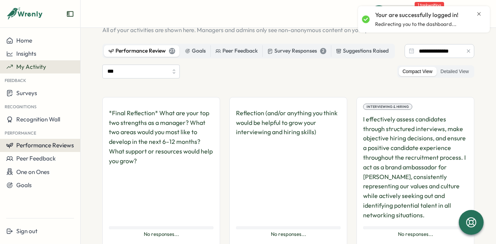 The image size is (496, 244). I want to click on span: Surveys, so click(27, 93).